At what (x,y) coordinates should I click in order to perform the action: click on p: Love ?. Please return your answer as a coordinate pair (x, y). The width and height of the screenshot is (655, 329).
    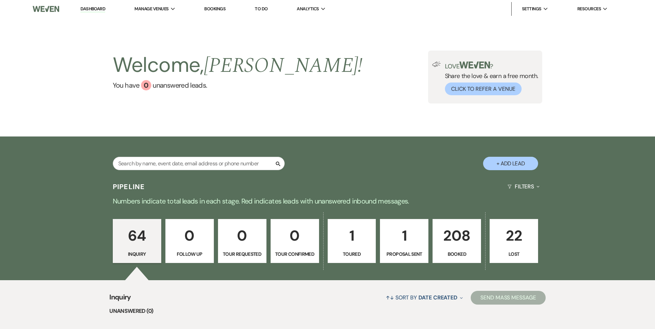
    Looking at the image, I should click on (492, 65).